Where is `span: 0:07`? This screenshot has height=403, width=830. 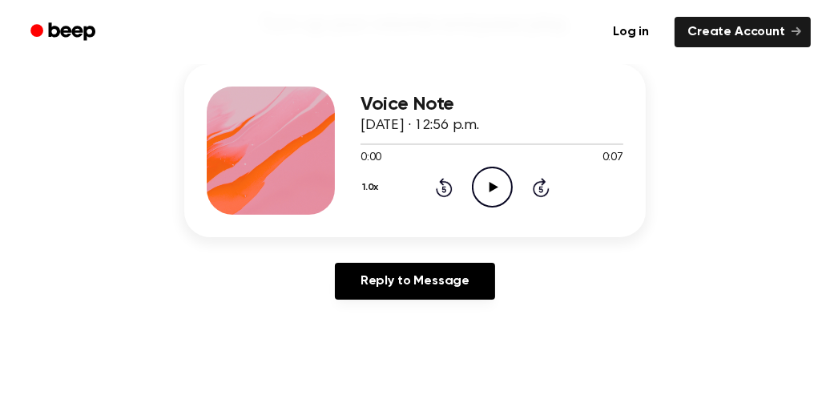 span: 0:07 is located at coordinates (613, 158).